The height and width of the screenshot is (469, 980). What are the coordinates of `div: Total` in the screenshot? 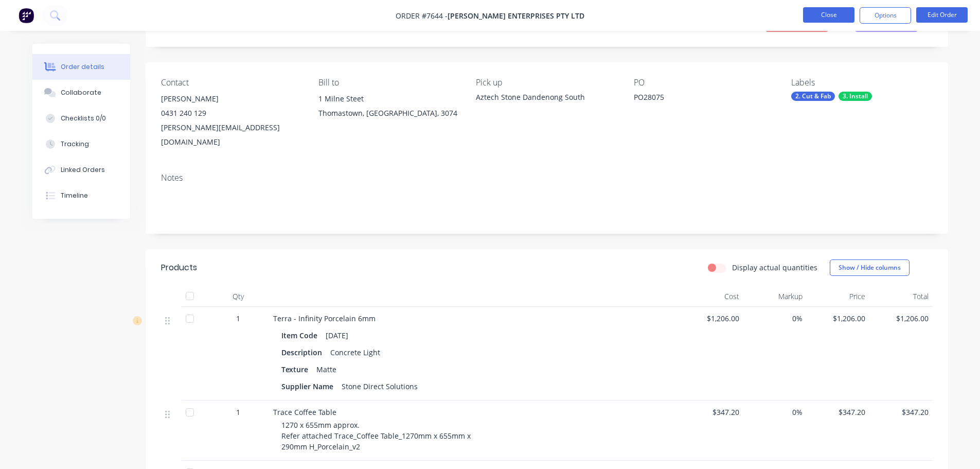 It's located at (901, 296).